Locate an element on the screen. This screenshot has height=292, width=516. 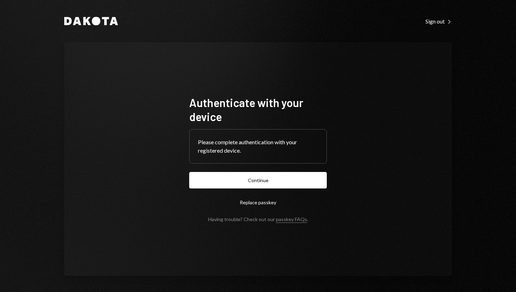
button: Continue is located at coordinates (258, 180).